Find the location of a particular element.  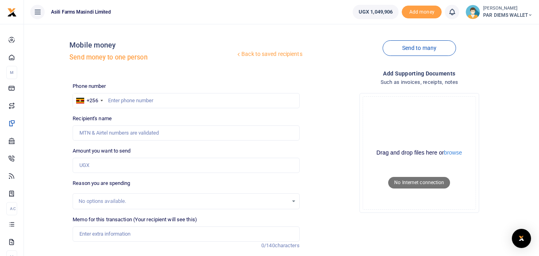

label: Reason you are spending is located at coordinates (101, 183).